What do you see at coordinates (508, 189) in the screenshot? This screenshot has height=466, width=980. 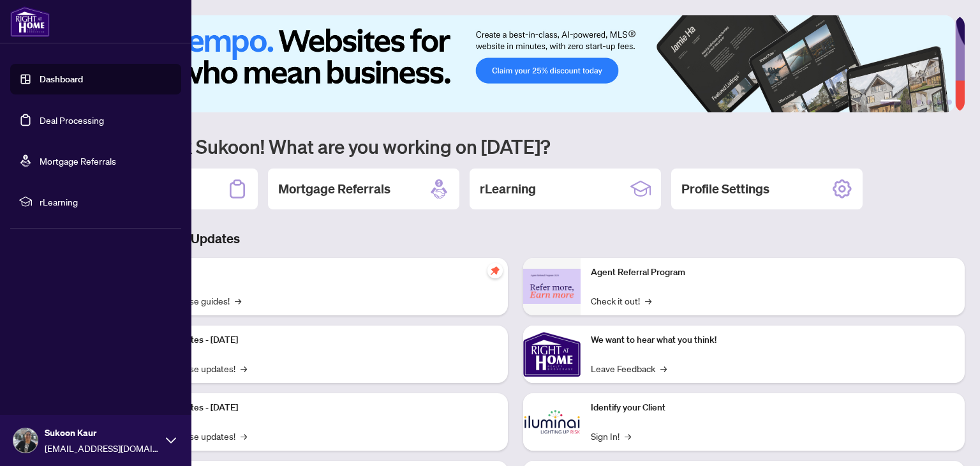 I see `h2: rLearning` at bounding box center [508, 189].